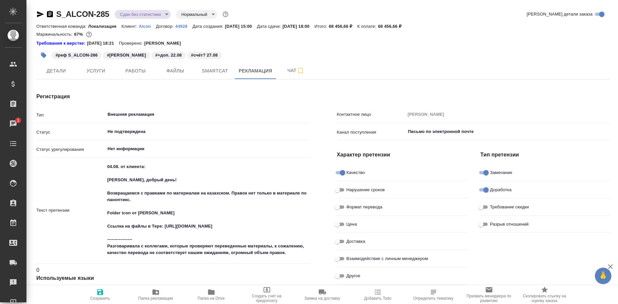 Image resolution: width=618 pixels, height=304 pixels. Describe the element at coordinates (356, 173) in the screenshot. I see `span: Качество` at that location.